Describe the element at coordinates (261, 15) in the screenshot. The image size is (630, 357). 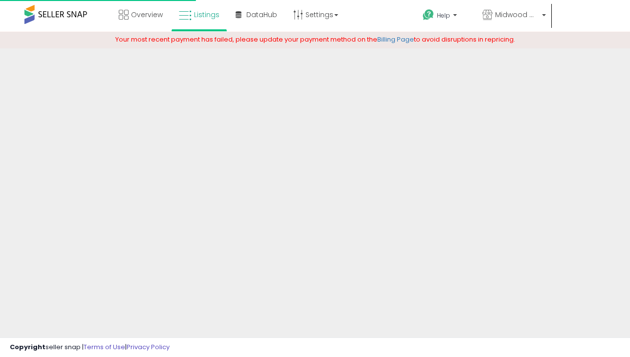
I see `span: DataHub` at that location.